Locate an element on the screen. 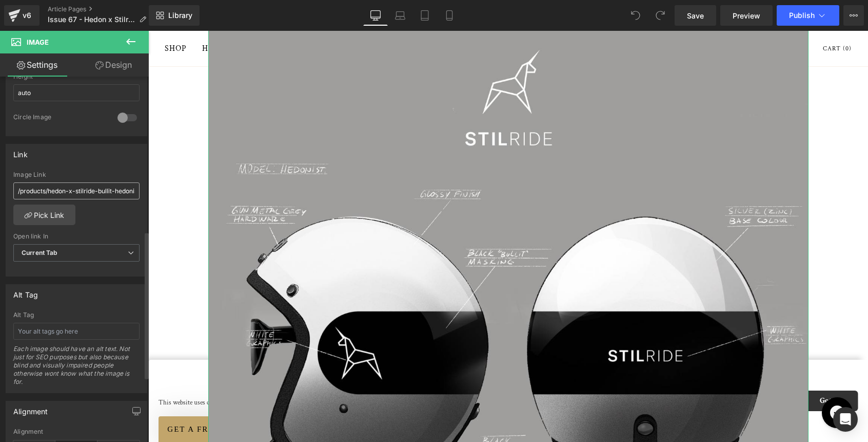 This screenshot has height=442, width=868. a: Tablet is located at coordinates (425, 15).